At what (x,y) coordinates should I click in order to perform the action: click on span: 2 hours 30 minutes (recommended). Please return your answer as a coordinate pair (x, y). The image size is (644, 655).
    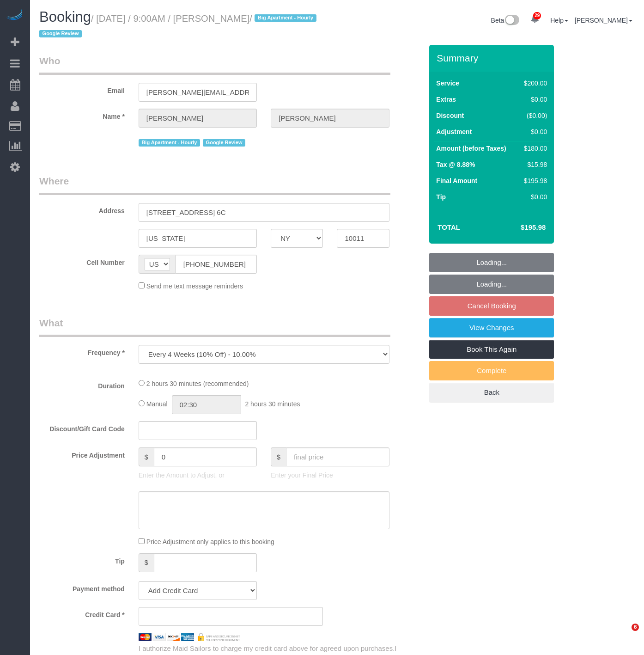
    Looking at the image, I should click on (198, 384).